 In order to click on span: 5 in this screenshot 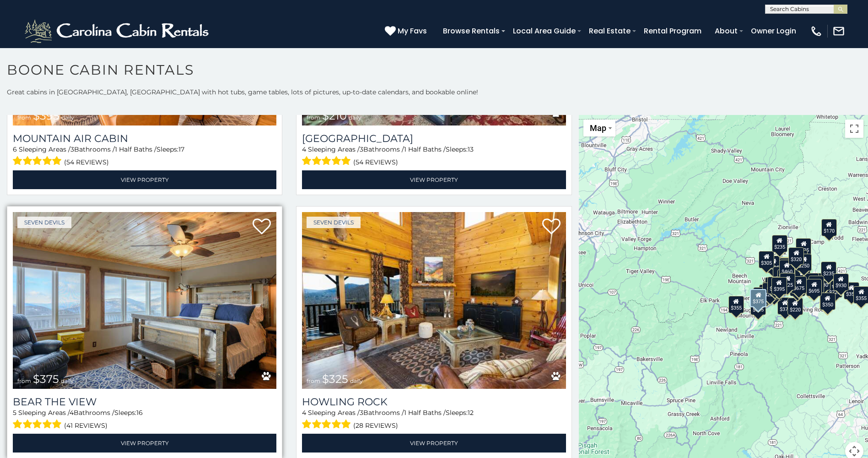, I will do `click(15, 413)`.